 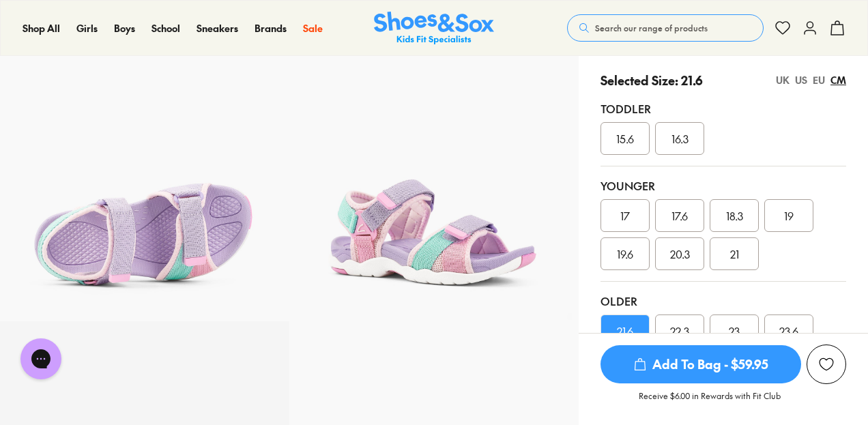 What do you see at coordinates (701, 364) in the screenshot?
I see `span: Add To Bag - $59.95` at bounding box center [701, 364].